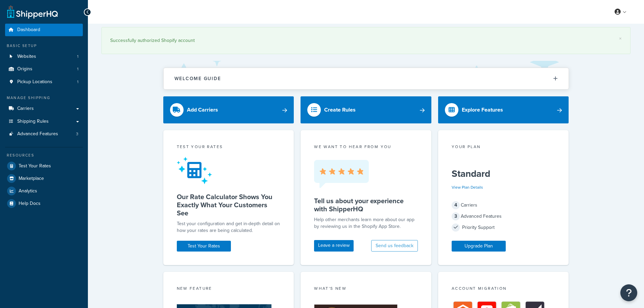  What do you see at coordinates (44, 56) in the screenshot?
I see `li: Websites` at bounding box center [44, 56].